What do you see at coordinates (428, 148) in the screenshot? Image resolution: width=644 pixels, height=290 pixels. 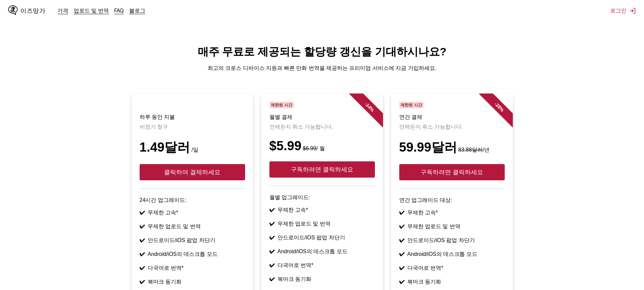 I see `font: 59.99달러` at bounding box center [428, 148].